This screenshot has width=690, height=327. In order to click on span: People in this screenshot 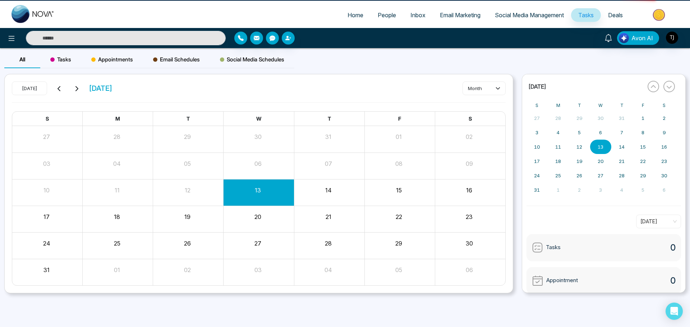, I will do `click(387, 15)`.